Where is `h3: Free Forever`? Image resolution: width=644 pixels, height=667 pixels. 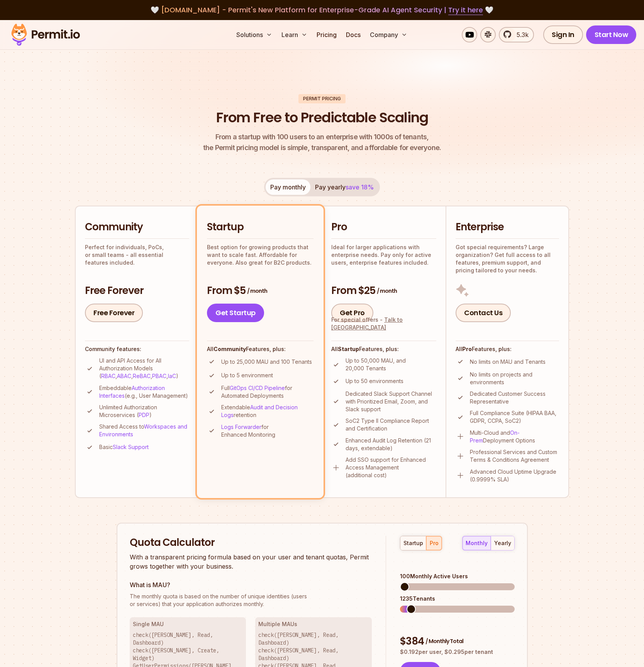
h3: Free Forever is located at coordinates (137, 291).